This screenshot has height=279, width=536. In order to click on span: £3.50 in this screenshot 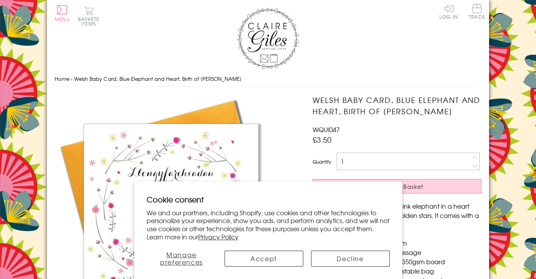, I will do `click(322, 139)`.